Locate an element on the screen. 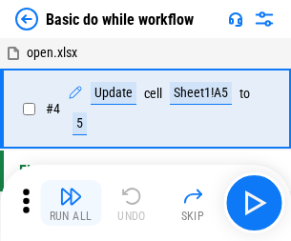 The height and width of the screenshot is (241, 291). img: Back is located at coordinates (27, 19).